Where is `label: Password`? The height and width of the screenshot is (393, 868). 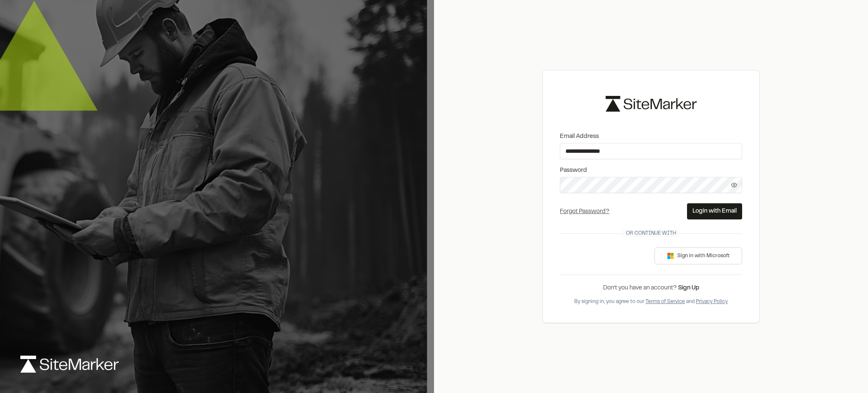
label: Password is located at coordinates (651, 170).